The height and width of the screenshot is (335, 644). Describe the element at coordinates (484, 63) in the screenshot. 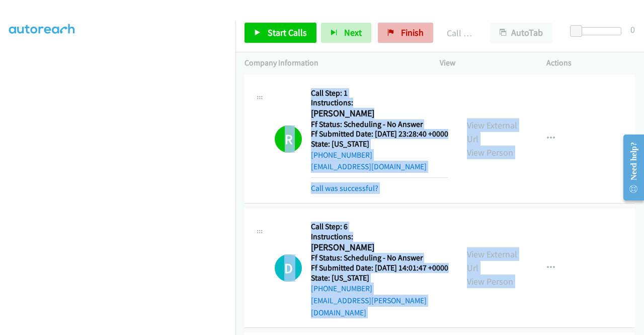

I see `p: View` at that location.